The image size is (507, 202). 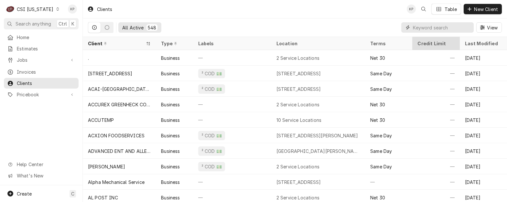 I want to click on div: Last Modified, so click(x=483, y=43).